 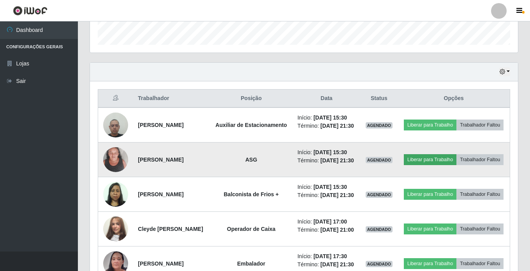 I want to click on th: Trabalhador, so click(x=171, y=99).